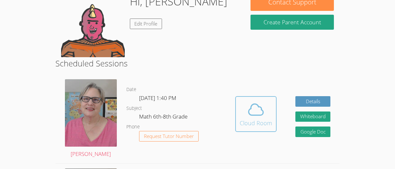 The image size is (395, 169). What do you see at coordinates (256, 114) in the screenshot?
I see `button: Cloud Room` at bounding box center [256, 114].